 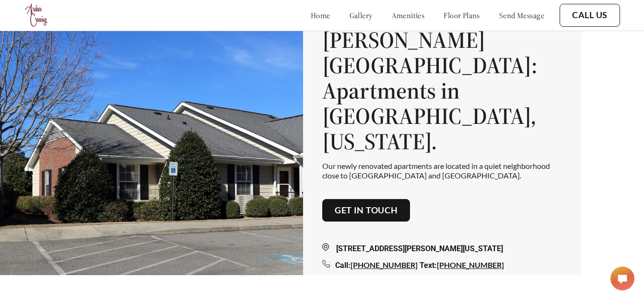 I want to click on a: home, so click(x=320, y=15).